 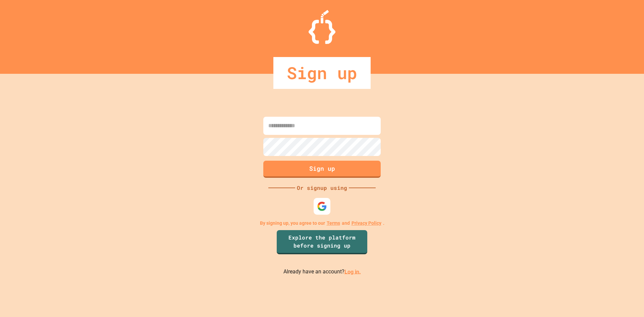 I want to click on a: Explore the platform before signing up, so click(x=322, y=242).